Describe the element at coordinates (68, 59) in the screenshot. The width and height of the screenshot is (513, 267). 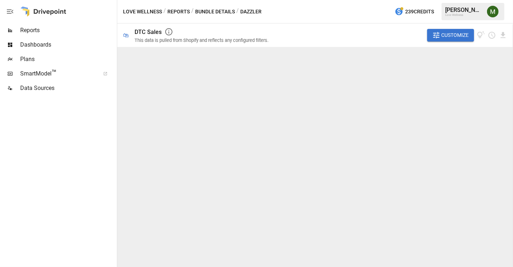
I see `span: Plans` at that location.